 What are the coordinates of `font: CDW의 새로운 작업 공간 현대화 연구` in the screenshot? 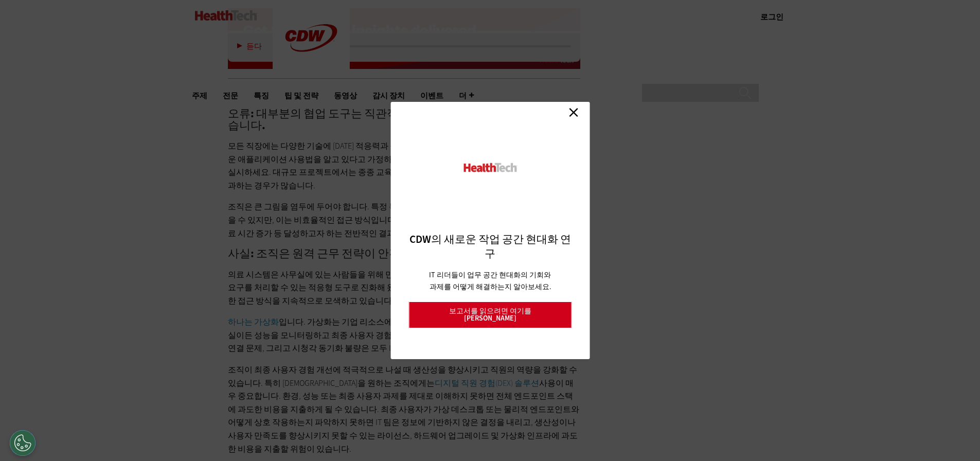 It's located at (490, 247).